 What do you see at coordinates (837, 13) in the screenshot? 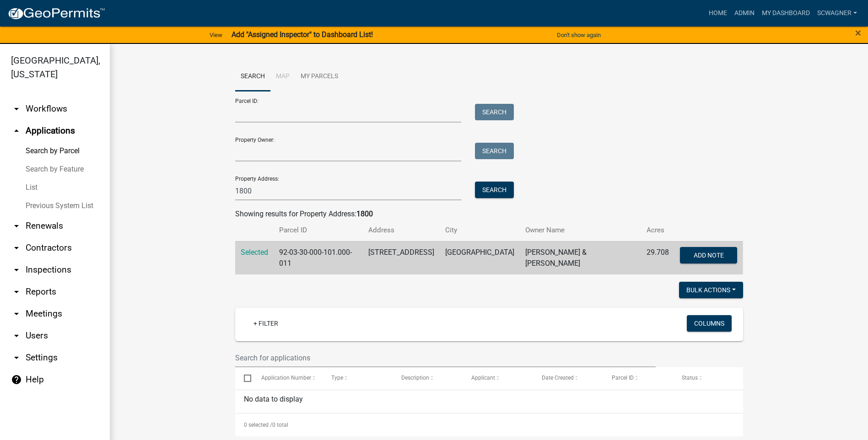
I see `a: scwagner` at bounding box center [837, 13].